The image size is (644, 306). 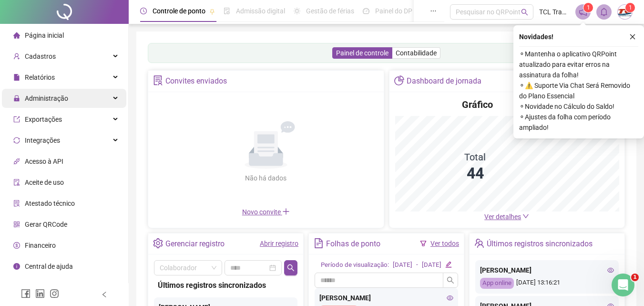 I want to click on span: Painel do DP, so click(x=394, y=11).